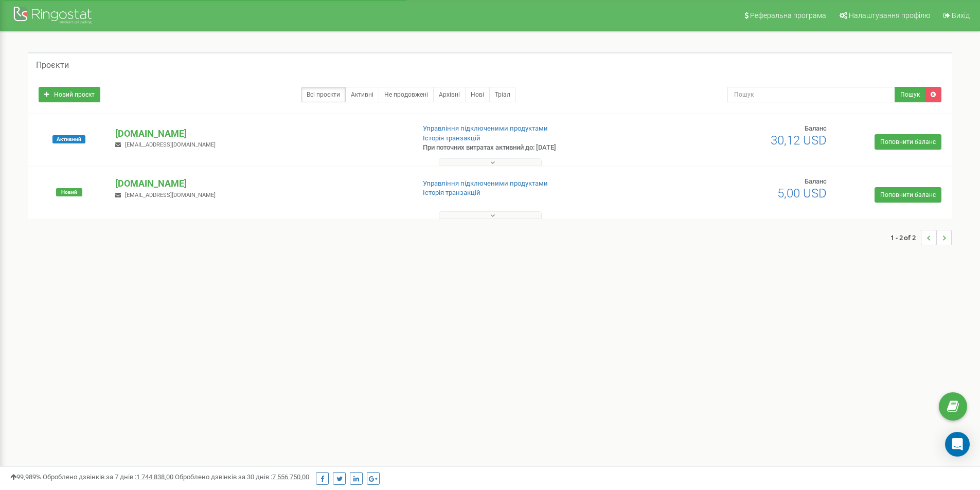  What do you see at coordinates (53, 66) in the screenshot?
I see `h5: Проєкти` at bounding box center [53, 66].